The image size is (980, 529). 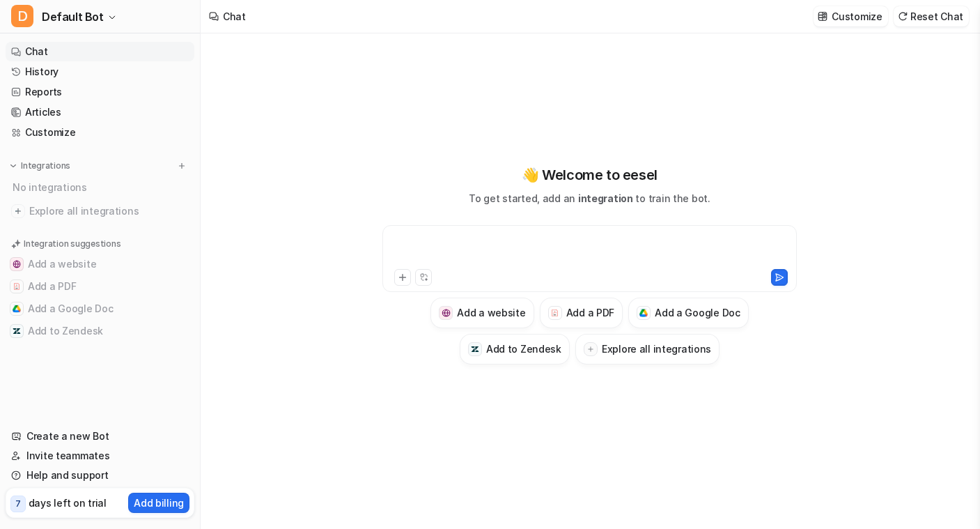 I want to click on button: Explore all integrations, so click(x=647, y=349).